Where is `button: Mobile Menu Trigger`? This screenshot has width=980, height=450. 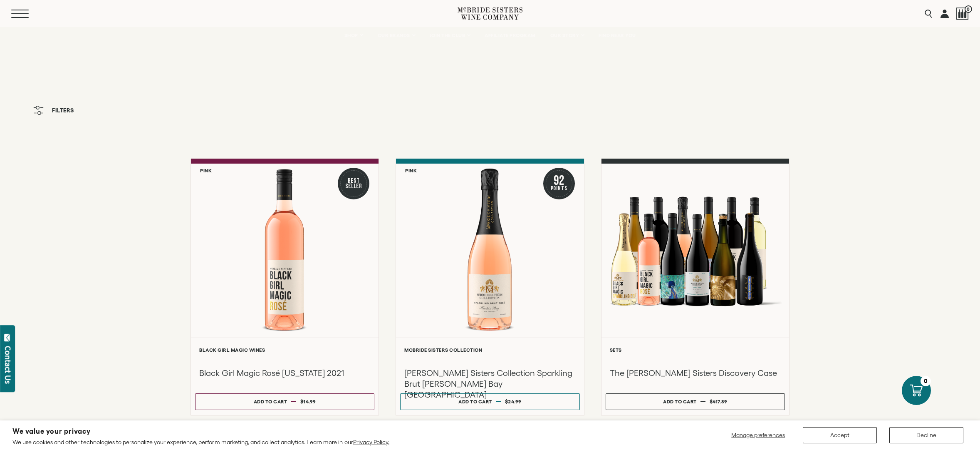 button: Mobile Menu Trigger is located at coordinates (26, 14).